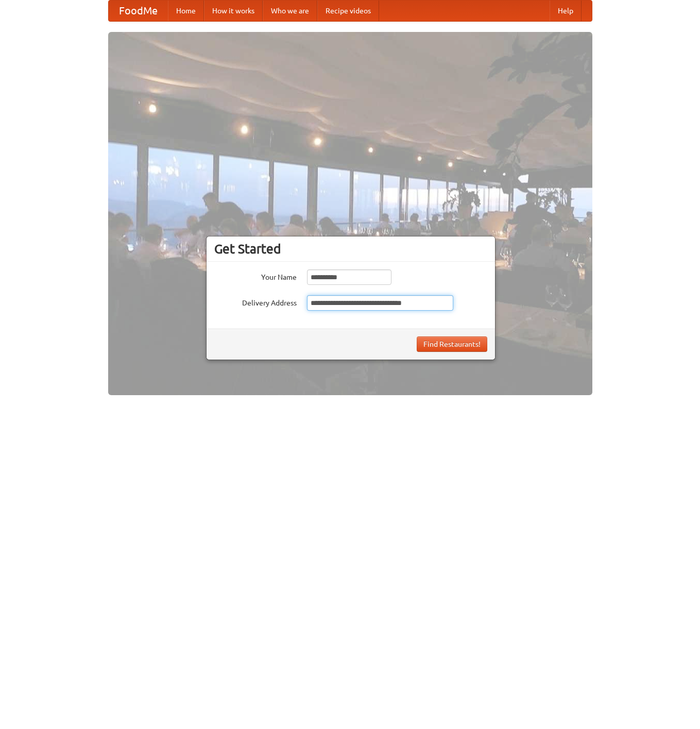 The height and width of the screenshot is (729, 700). Describe the element at coordinates (290, 11) in the screenshot. I see `a: Who we are` at that location.